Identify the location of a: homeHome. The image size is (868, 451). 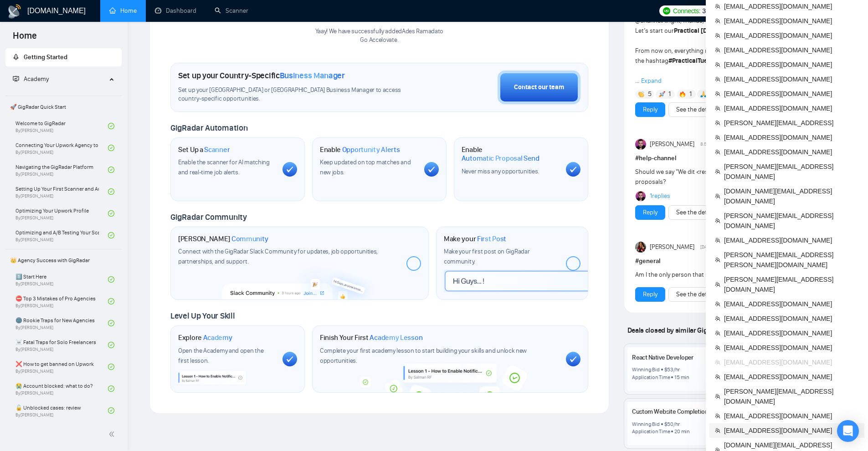
(123, 11).